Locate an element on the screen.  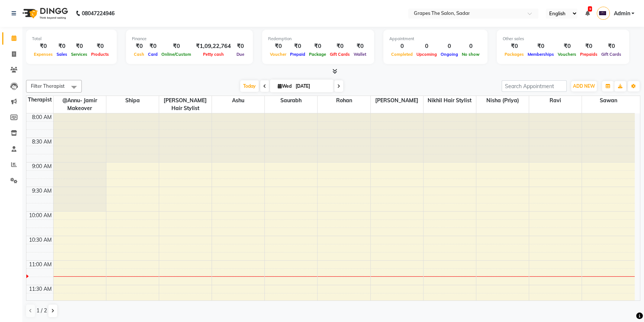
span: 9 is located at coordinates (590, 9).